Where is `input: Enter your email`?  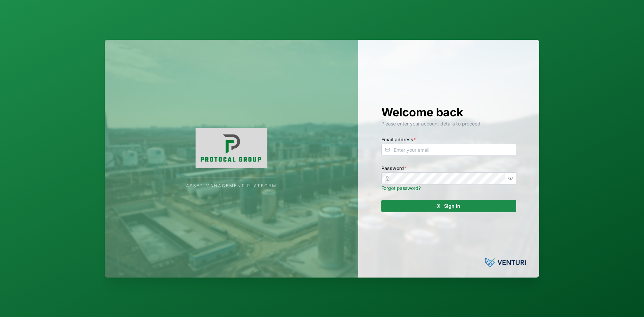
input: Enter your email is located at coordinates (448, 149).